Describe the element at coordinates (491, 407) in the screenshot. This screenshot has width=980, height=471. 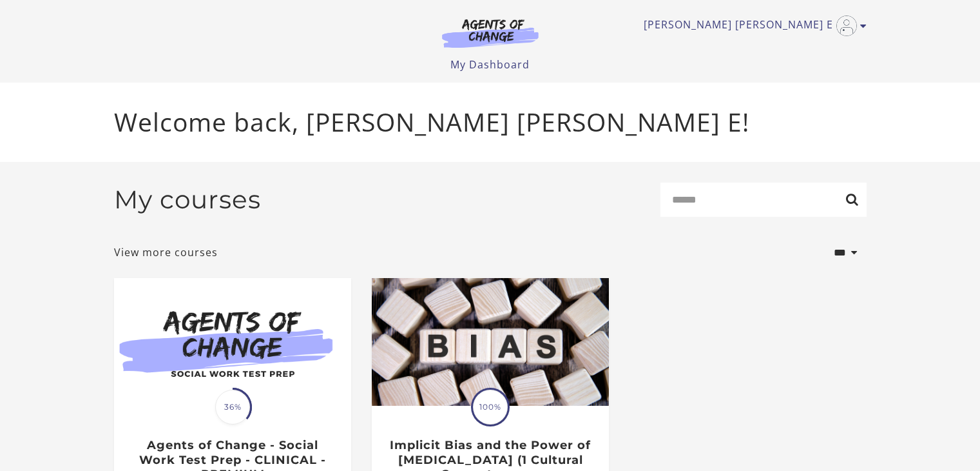
I see `span: 100%` at that location.